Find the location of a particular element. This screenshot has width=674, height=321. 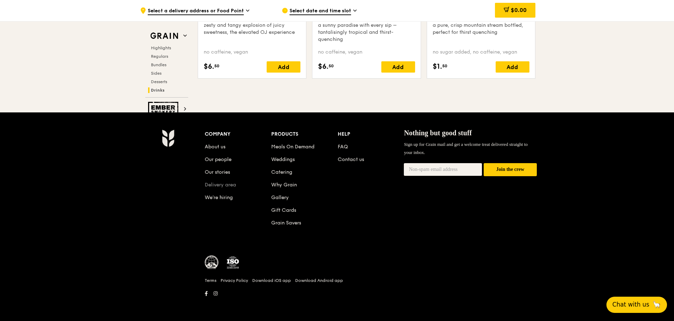

img: Grain web logo is located at coordinates (164, 36).